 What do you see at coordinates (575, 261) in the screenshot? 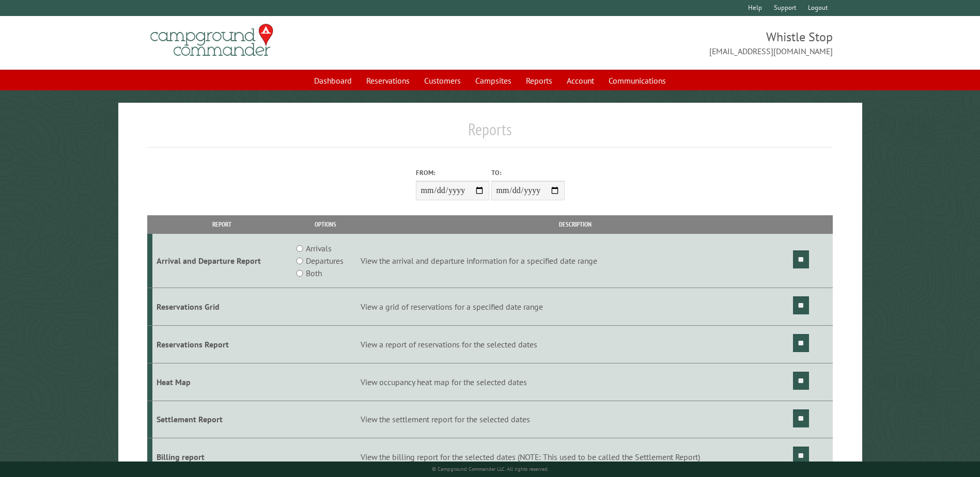
I see `td: View the arrival and departure information for a specified date range` at bounding box center [575, 261].